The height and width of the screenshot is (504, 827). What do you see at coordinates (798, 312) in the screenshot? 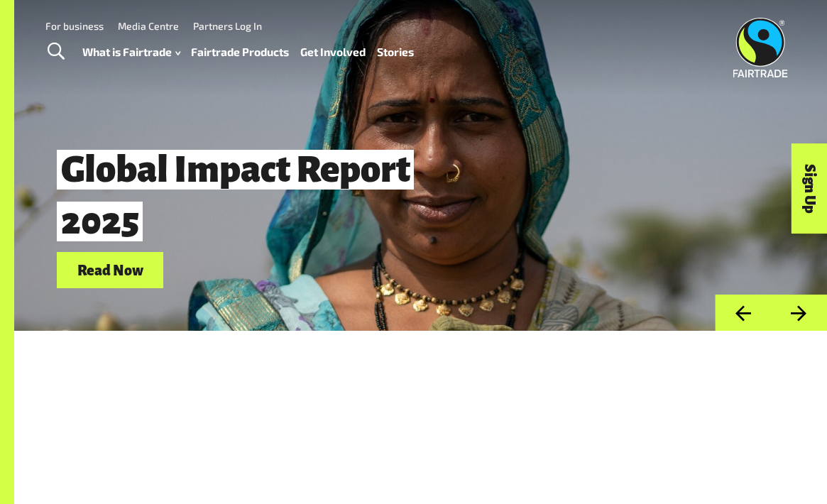
I see `button: Next` at bounding box center [798, 312].